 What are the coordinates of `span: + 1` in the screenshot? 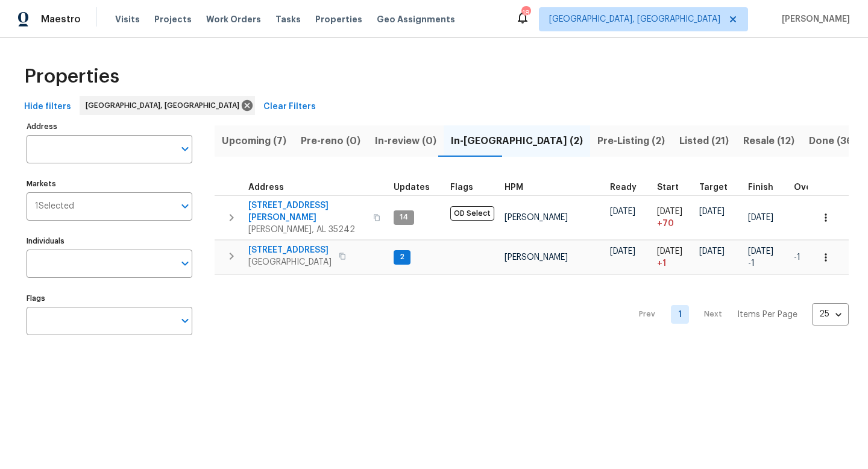 It's located at (661, 263).